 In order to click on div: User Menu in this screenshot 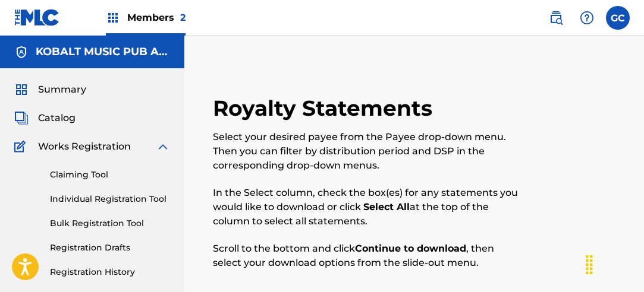, I will do `click(618, 18)`.